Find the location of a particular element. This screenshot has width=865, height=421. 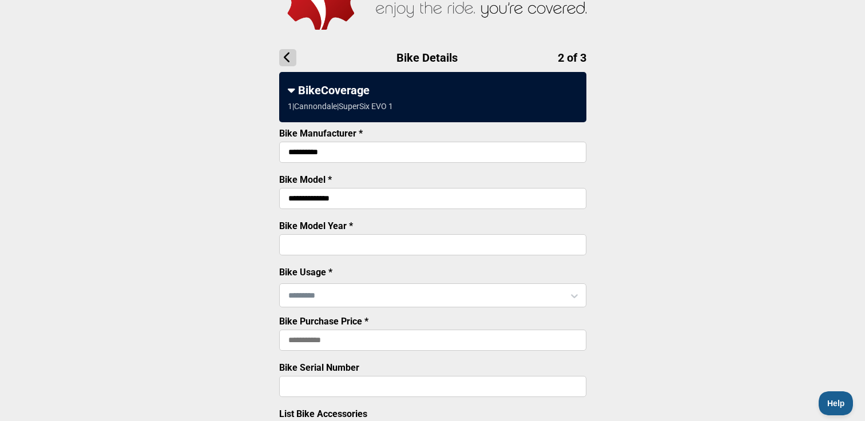

span: 2 of 3 is located at coordinates (572, 58).